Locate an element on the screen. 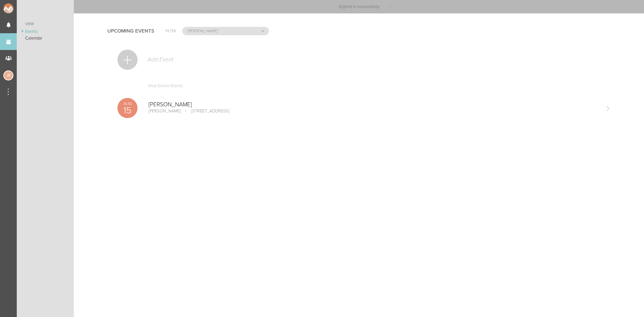  p: 15 is located at coordinates (127, 110).